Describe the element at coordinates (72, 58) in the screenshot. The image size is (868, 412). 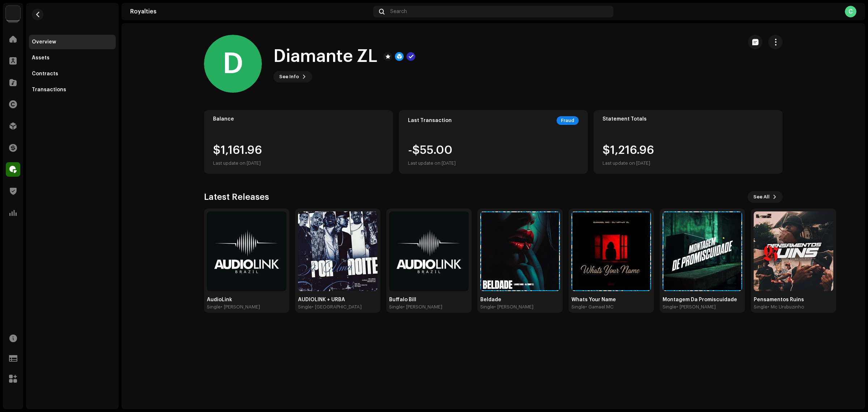
I see `re-m-nav-item: Assets` at that location.